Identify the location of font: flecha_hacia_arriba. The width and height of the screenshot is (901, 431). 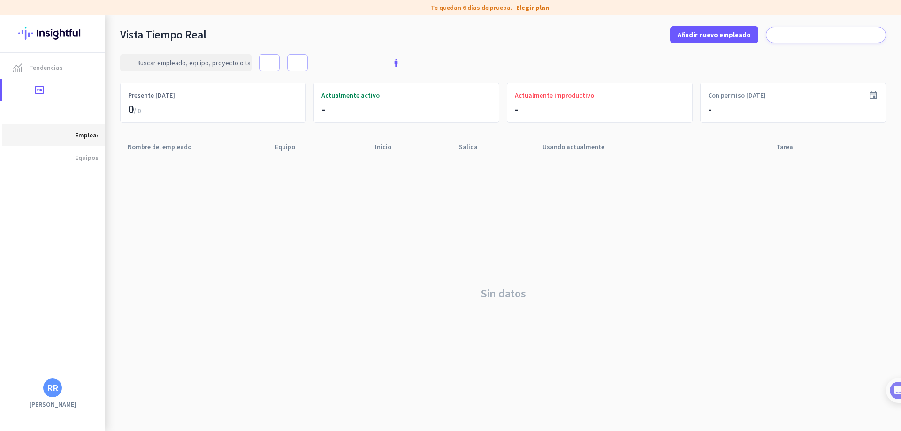
(711, 148).